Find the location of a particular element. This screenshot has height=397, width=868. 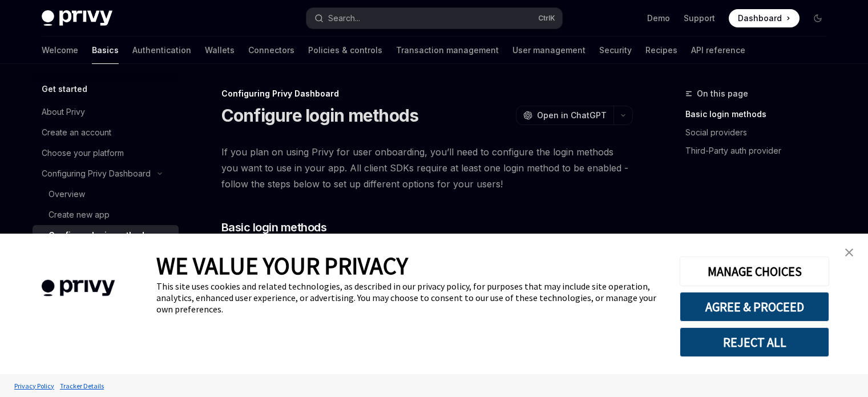

a: Connectors is located at coordinates (271, 50).